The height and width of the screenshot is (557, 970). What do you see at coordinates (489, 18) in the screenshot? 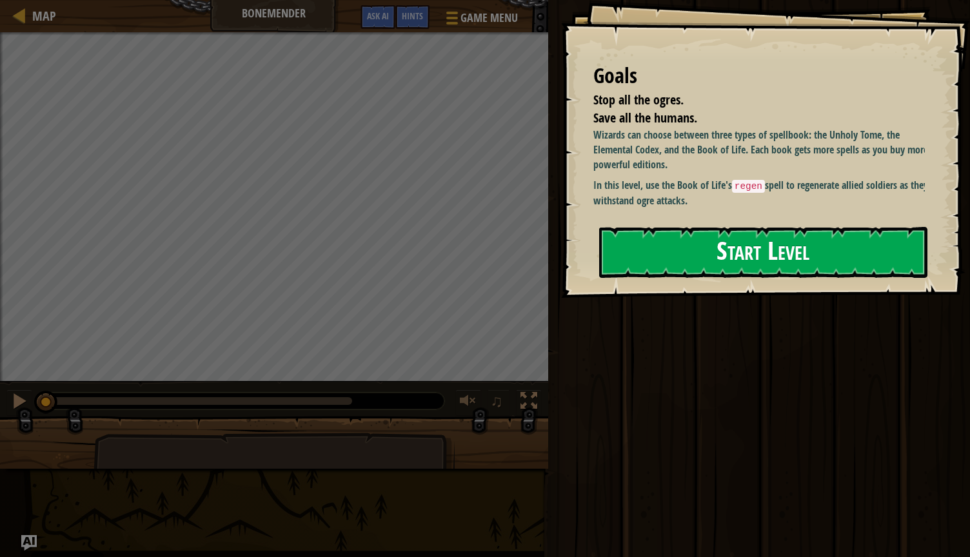
I see `span: Game Menu` at bounding box center [489, 18].